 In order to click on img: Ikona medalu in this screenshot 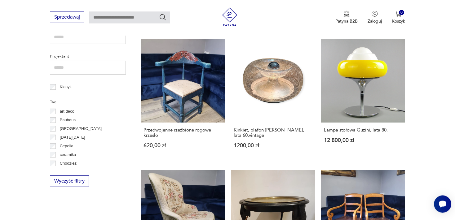, I will do `click(346, 14)`.